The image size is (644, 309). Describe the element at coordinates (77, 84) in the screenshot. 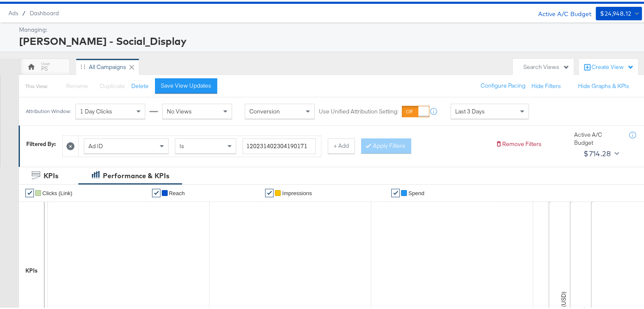

I see `span: Rename` at that location.